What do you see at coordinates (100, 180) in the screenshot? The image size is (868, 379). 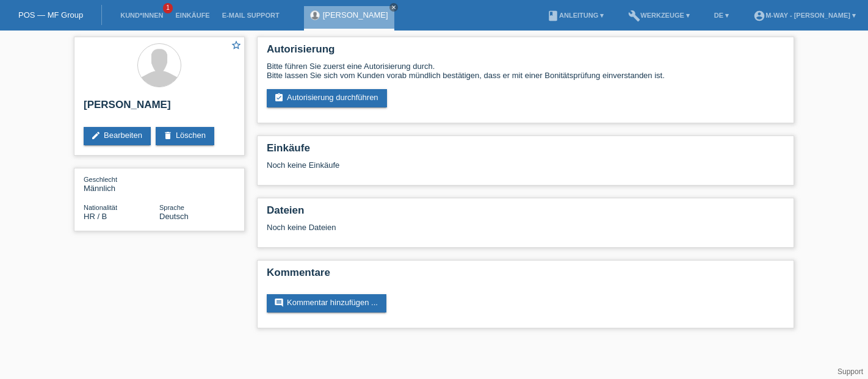 I see `span: Geschlecht` at bounding box center [100, 180].